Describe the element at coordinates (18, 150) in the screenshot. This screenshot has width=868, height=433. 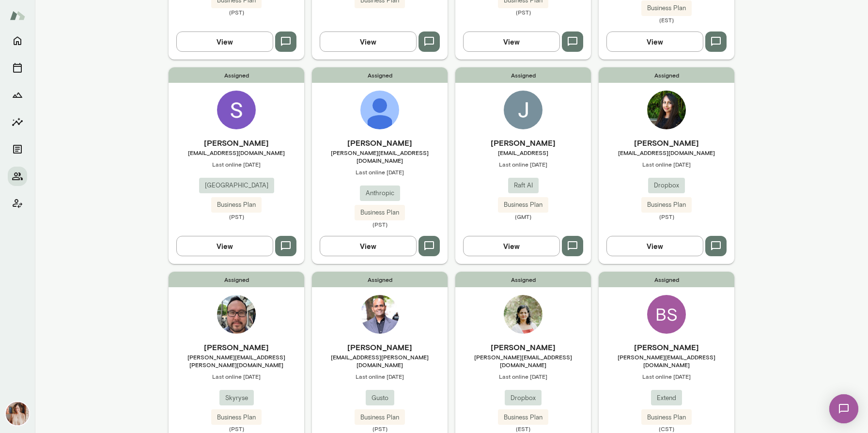
I see `button: Documents` at that location.